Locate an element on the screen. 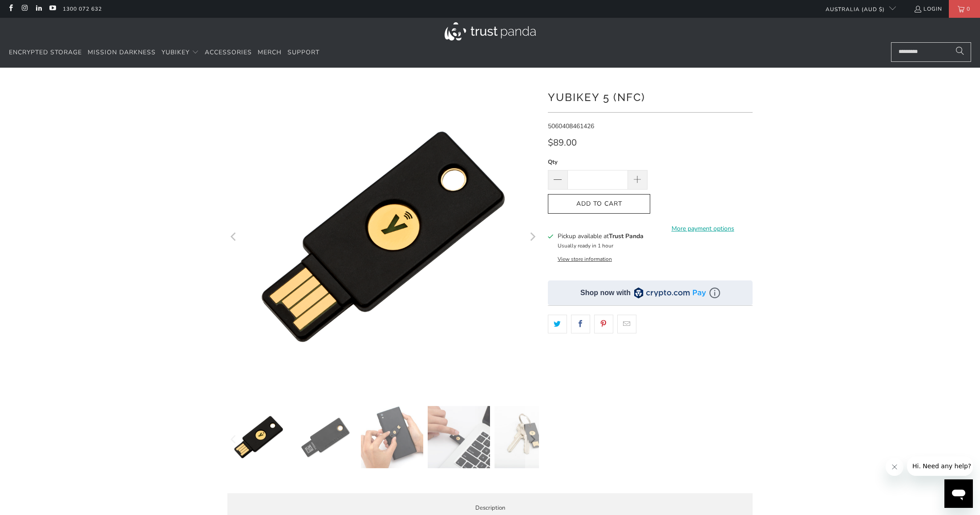  h3: Pickup available at is located at coordinates (601, 236).